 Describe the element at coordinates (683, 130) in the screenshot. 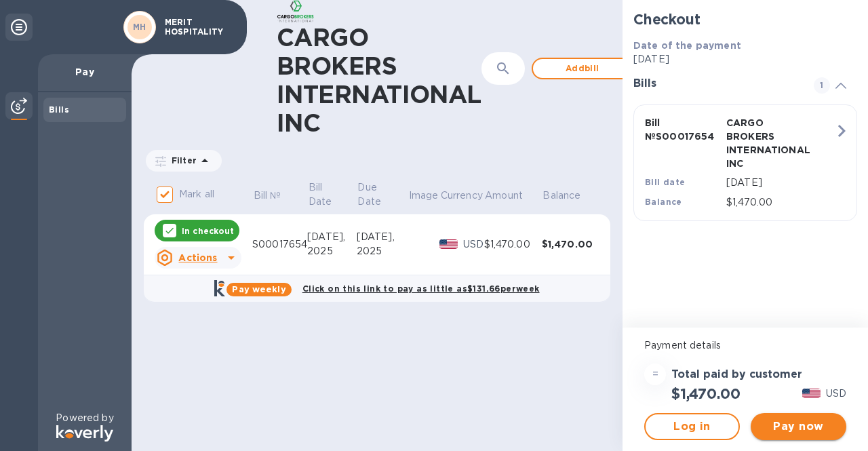

I see `p: Bill № S00017654` at that location.